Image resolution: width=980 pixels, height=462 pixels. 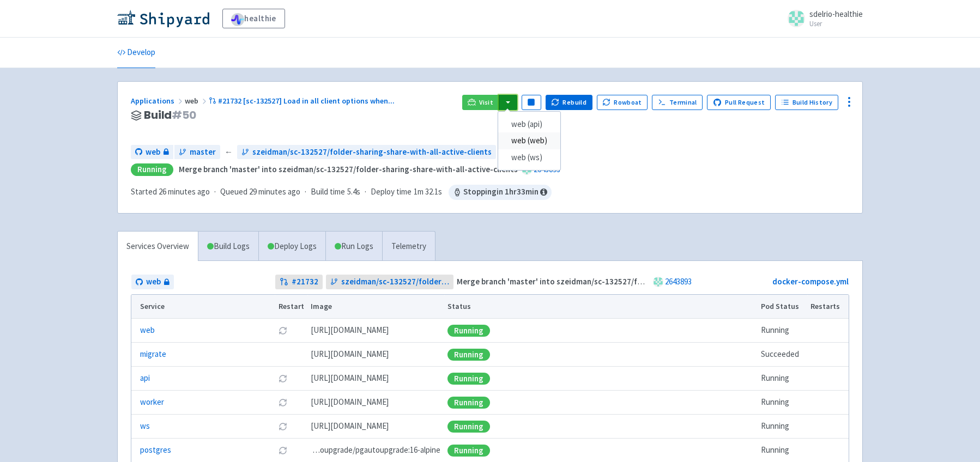 What do you see at coordinates (481, 103) in the screenshot?
I see `a: Visit` at bounding box center [481, 103].